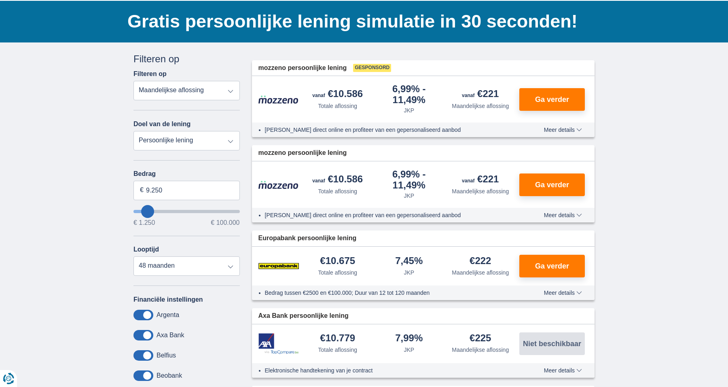  Describe the element at coordinates (186, 174) in the screenshot. I see `label: Bedrag` at that location.